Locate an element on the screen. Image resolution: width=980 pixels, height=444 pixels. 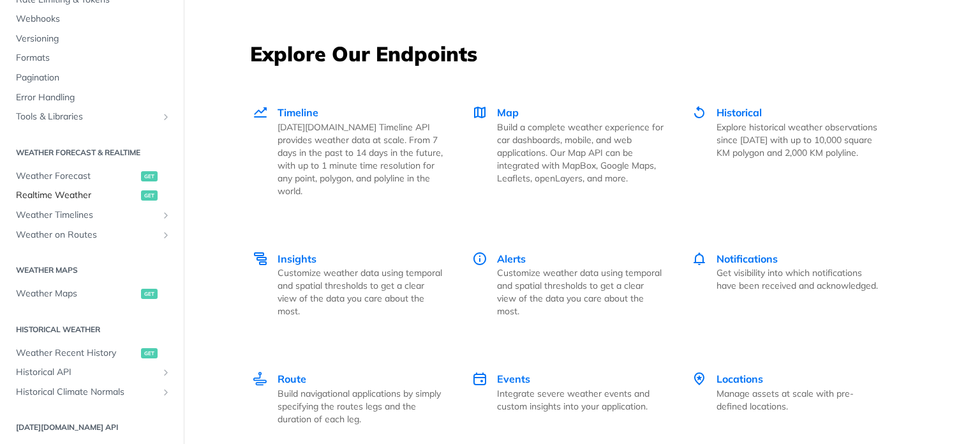
span: Map is located at coordinates (508, 112).